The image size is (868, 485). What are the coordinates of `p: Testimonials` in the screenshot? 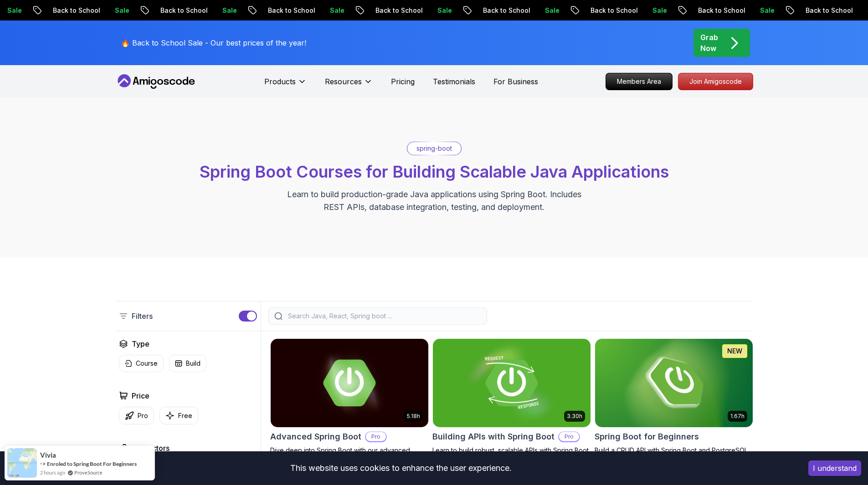 It's located at (453, 82).